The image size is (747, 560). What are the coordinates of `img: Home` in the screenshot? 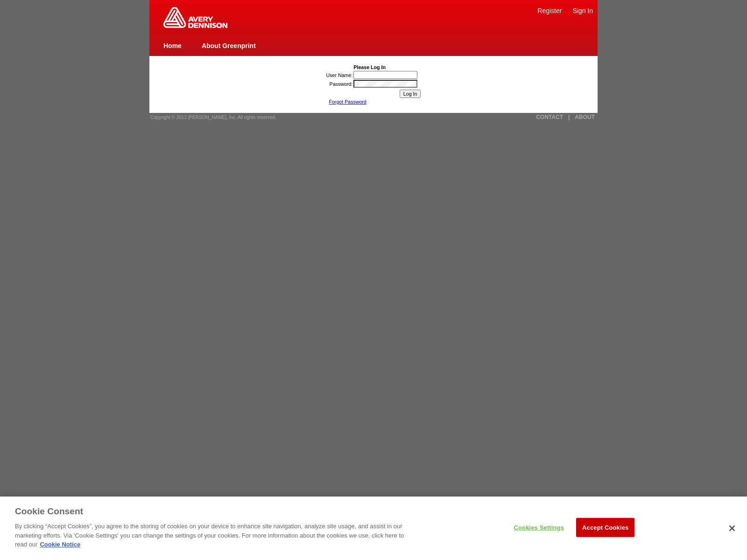 It's located at (195, 17).